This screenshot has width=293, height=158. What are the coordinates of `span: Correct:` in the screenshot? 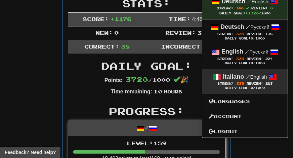 It's located at (102, 46).